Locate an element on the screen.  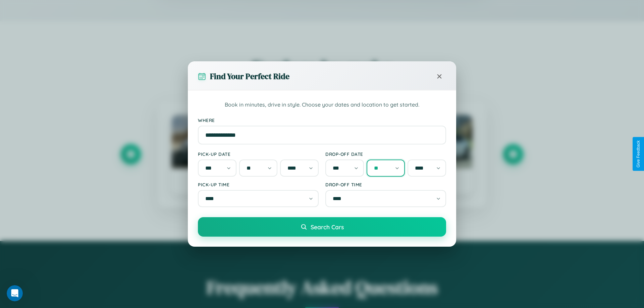
label: Drop-off Date is located at coordinates (386, 154).